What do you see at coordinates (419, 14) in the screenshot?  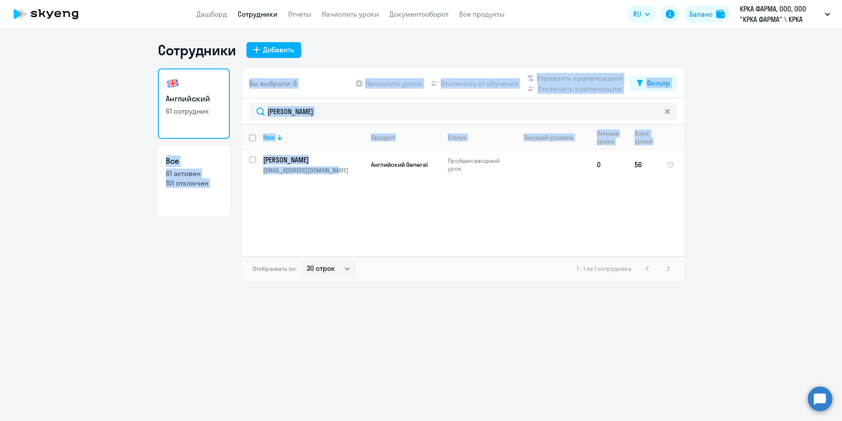 I see `a: Документооборот` at bounding box center [419, 14].